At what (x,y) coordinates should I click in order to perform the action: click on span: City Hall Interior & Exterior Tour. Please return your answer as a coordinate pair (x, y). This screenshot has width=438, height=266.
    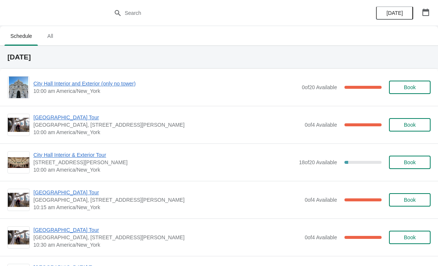
    Looking at the image, I should click on (164, 155).